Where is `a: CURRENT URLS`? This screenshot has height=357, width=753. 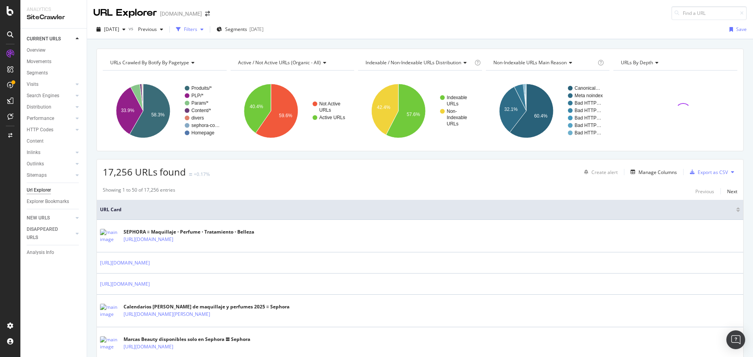
a: CURRENT URLS is located at coordinates (50, 39).